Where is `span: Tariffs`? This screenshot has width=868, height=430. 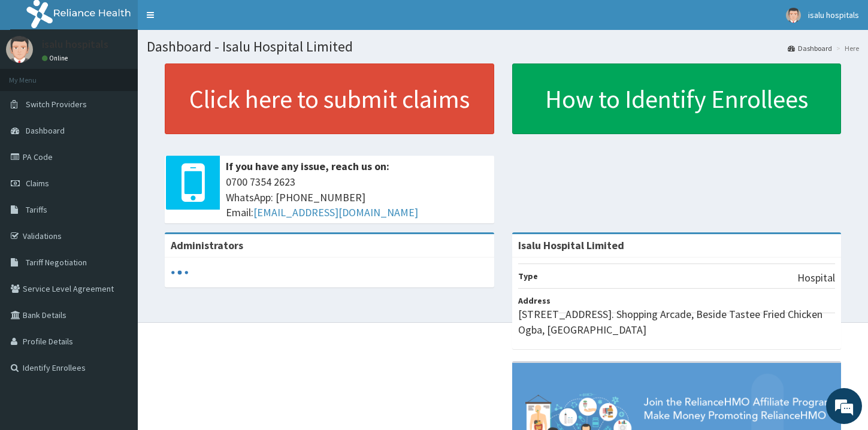 span: Tariffs is located at coordinates (37, 210).